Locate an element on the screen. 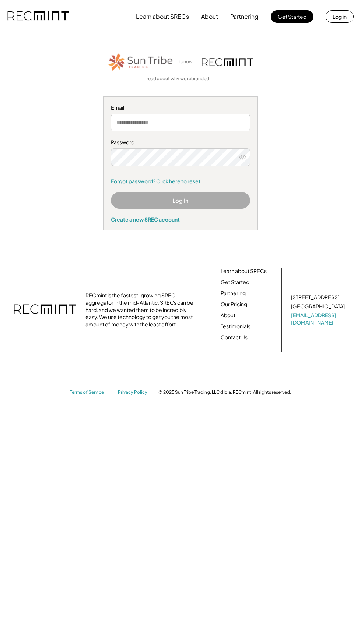  a: Terms of Service is located at coordinates (91, 392).